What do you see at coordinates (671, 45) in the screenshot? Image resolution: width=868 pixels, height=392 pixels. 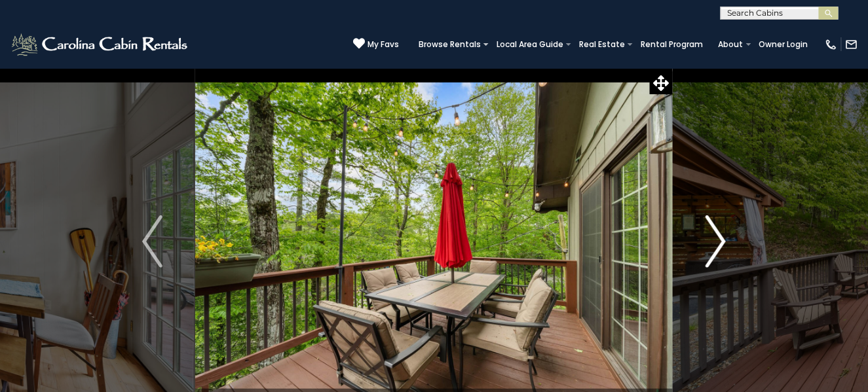 I see `a: Rental Program` at bounding box center [671, 45].